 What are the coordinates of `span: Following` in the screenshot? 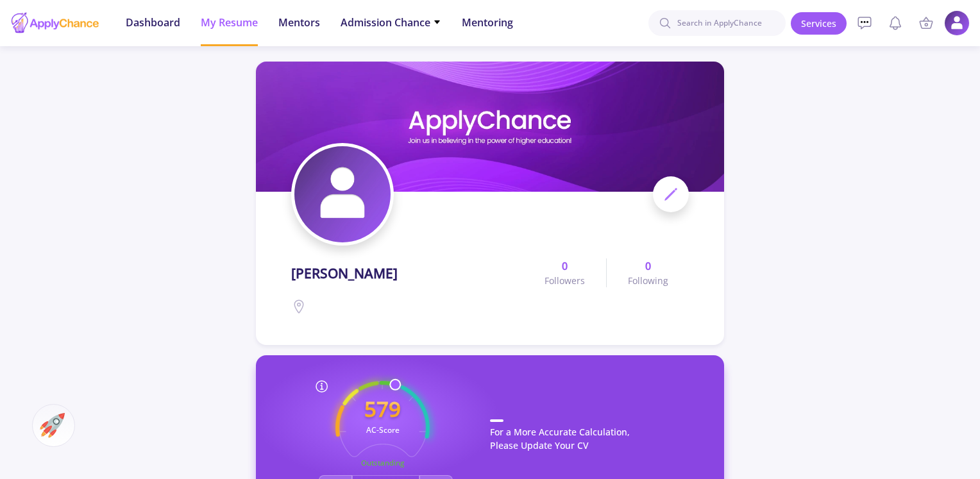 It's located at (648, 280).